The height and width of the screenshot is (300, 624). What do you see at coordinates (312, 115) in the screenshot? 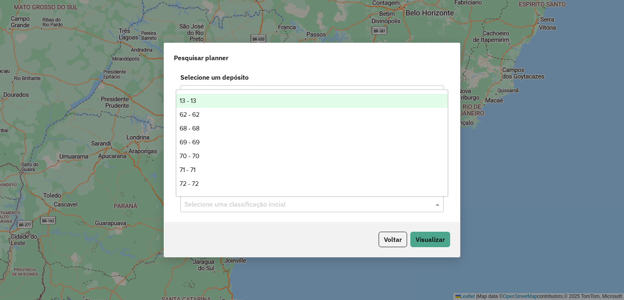
I see `div: 62 - 62` at bounding box center [312, 115].